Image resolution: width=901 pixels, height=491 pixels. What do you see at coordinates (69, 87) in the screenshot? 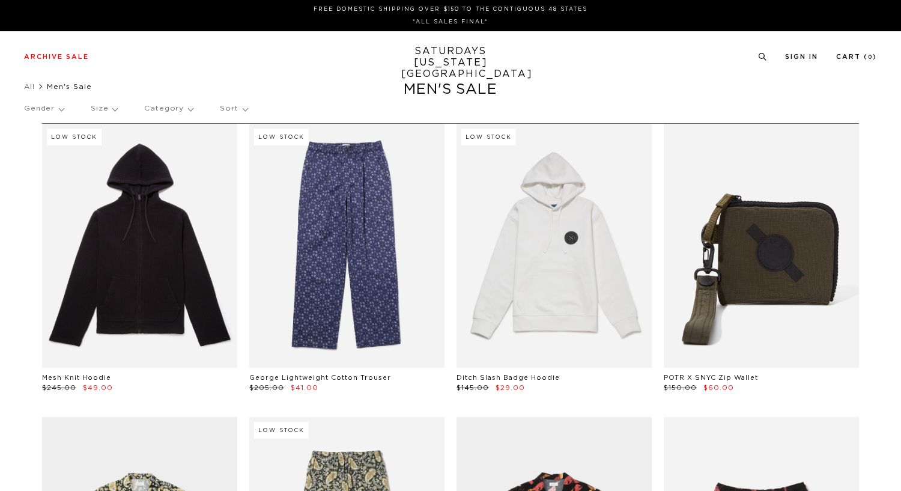
I see `span: Men's Sale` at bounding box center [69, 87].